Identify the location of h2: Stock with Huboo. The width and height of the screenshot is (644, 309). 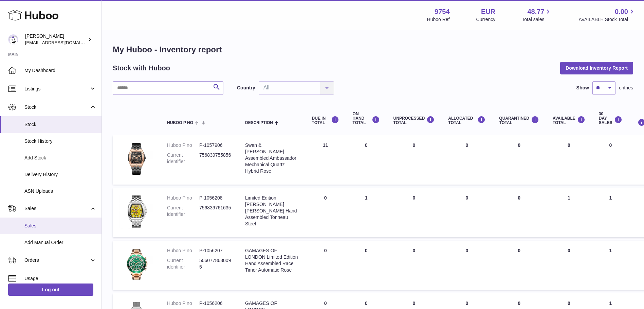
(142, 68).